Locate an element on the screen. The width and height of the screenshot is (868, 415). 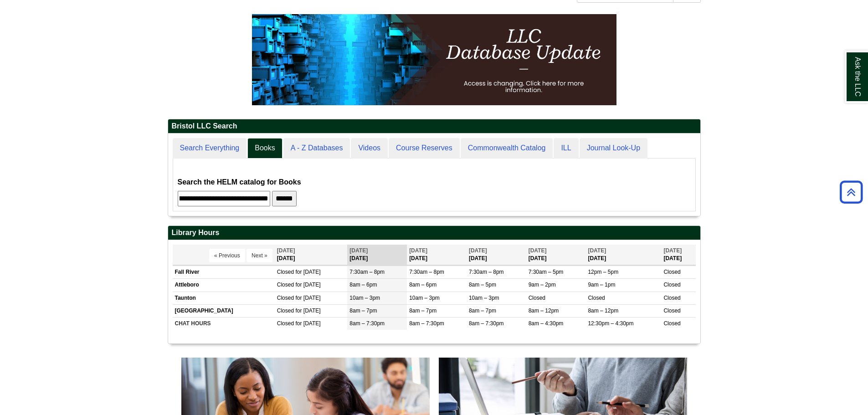
label: Search the HELM catalog for Books is located at coordinates (239, 182).